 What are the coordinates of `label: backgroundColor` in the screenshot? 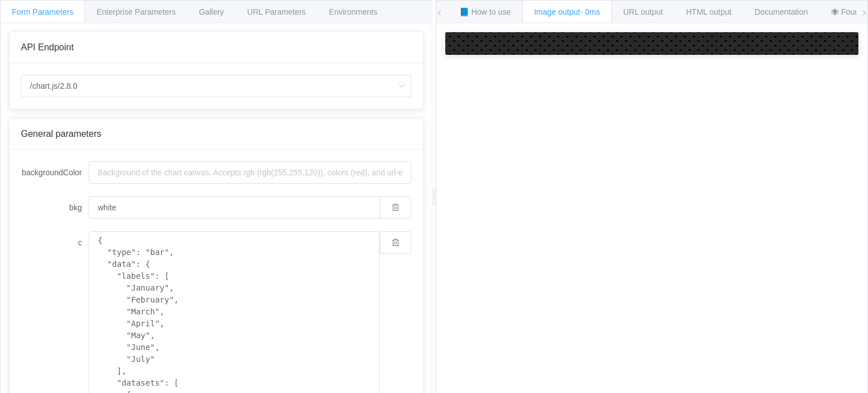 It's located at (55, 173).